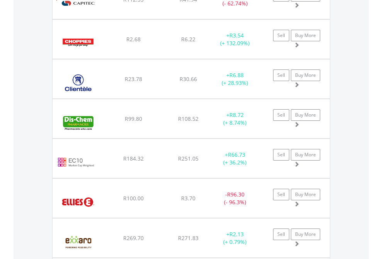 Image resolution: width=382 pixels, height=259 pixels. I want to click on span: R99.80, so click(133, 119).